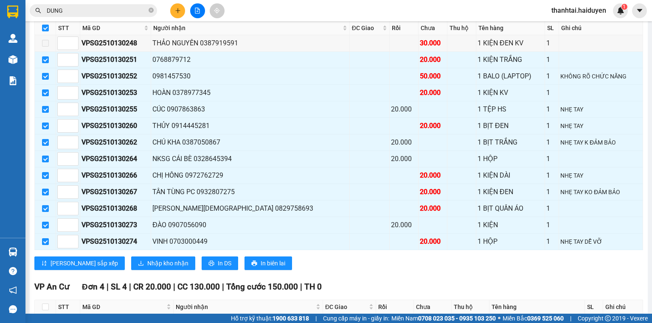 The height and width of the screenshot is (323, 652). What do you see at coordinates (552, 28) in the screenshot?
I see `th: SL` at bounding box center [552, 28].